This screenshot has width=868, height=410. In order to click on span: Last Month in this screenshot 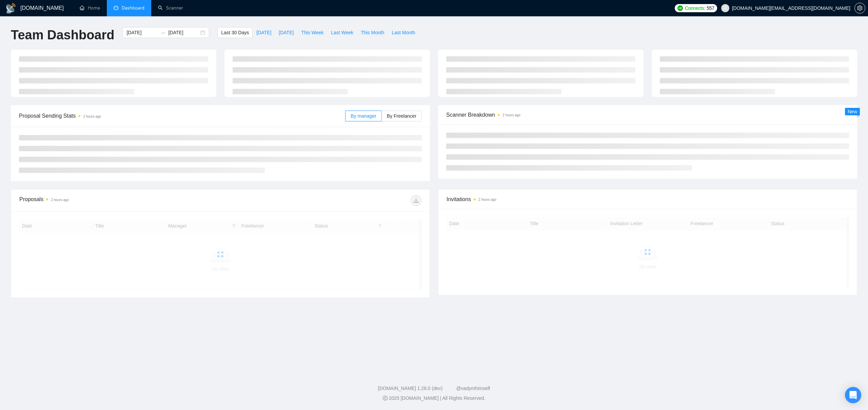, I will do `click(403, 32)`.